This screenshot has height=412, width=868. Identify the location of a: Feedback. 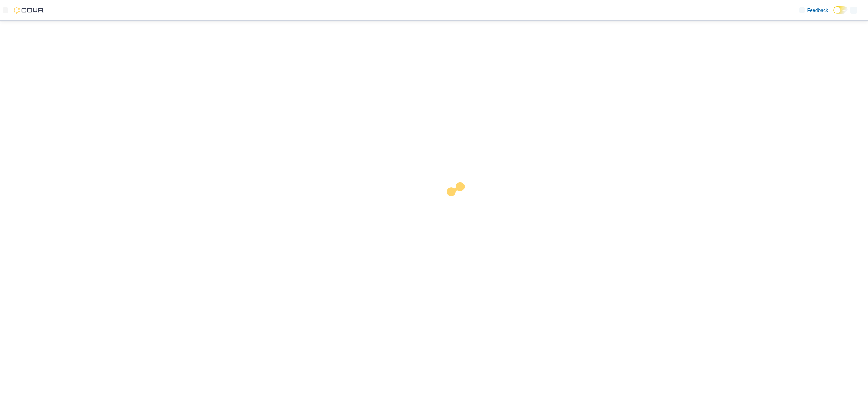
(814, 10).